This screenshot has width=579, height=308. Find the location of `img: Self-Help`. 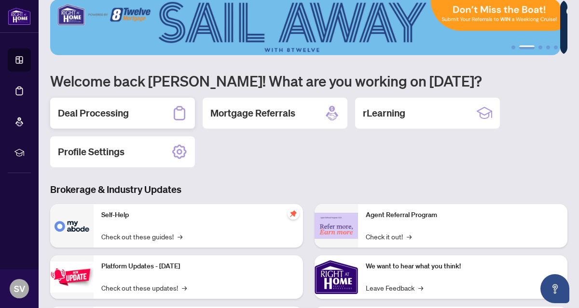

img: Self-Help is located at coordinates (72, 225).